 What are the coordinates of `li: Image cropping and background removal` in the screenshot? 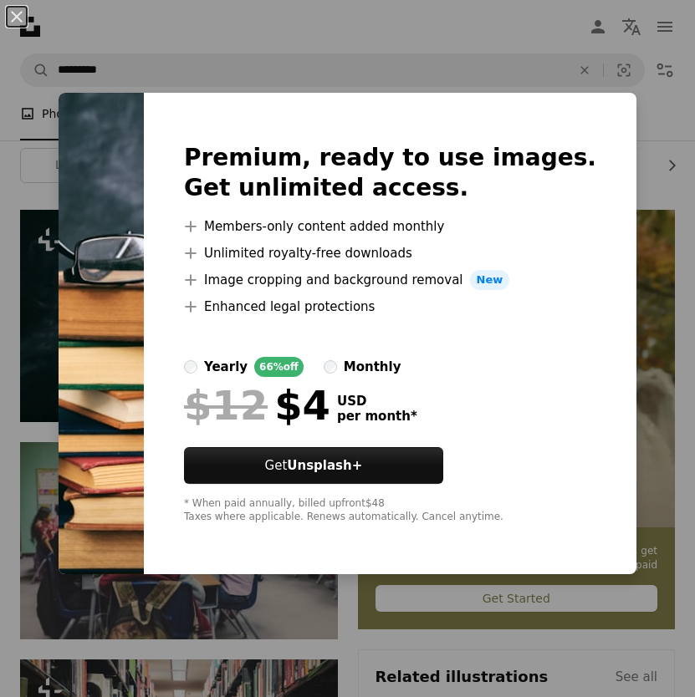 It's located at (390, 280).